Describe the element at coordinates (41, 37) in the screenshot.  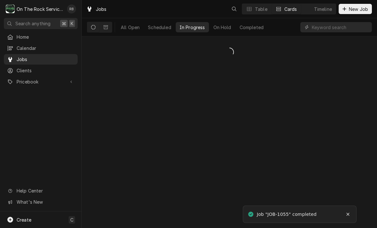
I see `a: Home` at that location.